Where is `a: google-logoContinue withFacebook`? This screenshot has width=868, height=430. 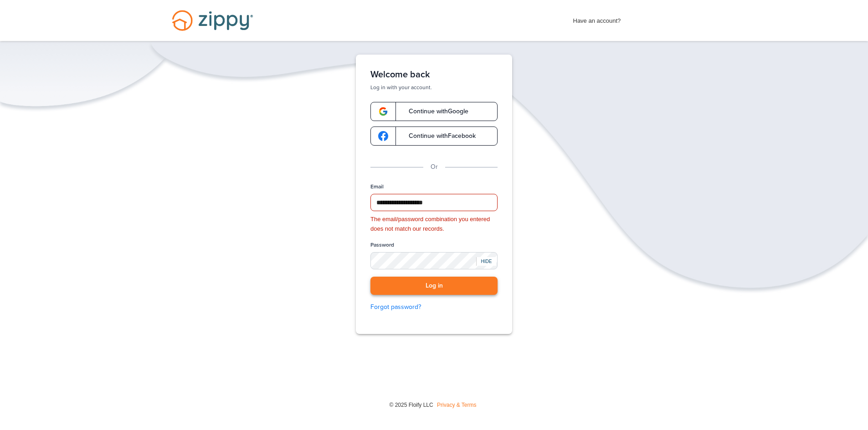 a: google-logoContinue withFacebook is located at coordinates (434, 136).